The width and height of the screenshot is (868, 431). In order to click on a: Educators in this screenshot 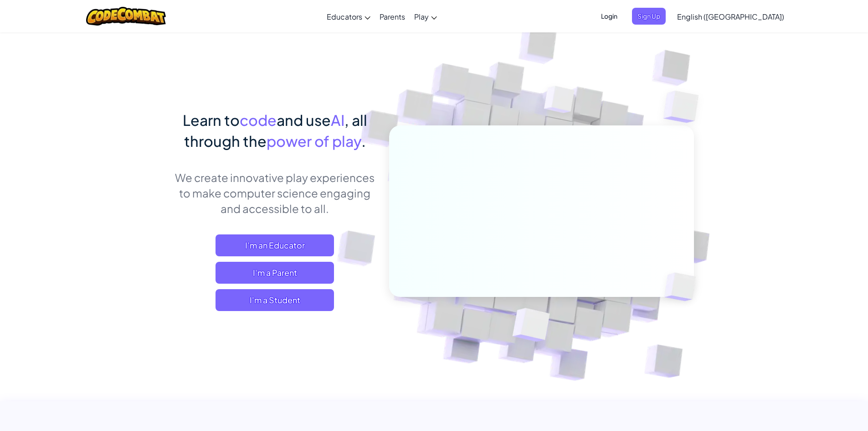, I will do `click(348, 16)`.